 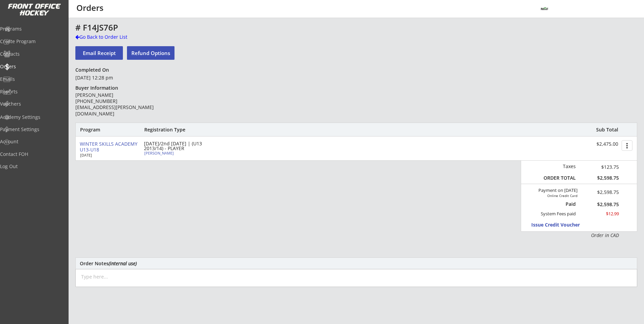 I want to click on div: Go Back to Order List, so click(x=110, y=37).